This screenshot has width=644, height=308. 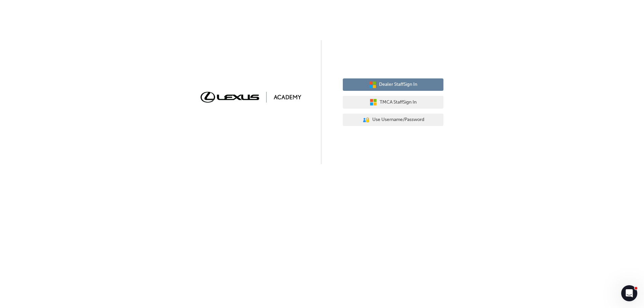 What do you see at coordinates (398, 102) in the screenshot?
I see `span: TMCA Staff Sign In` at bounding box center [398, 102].